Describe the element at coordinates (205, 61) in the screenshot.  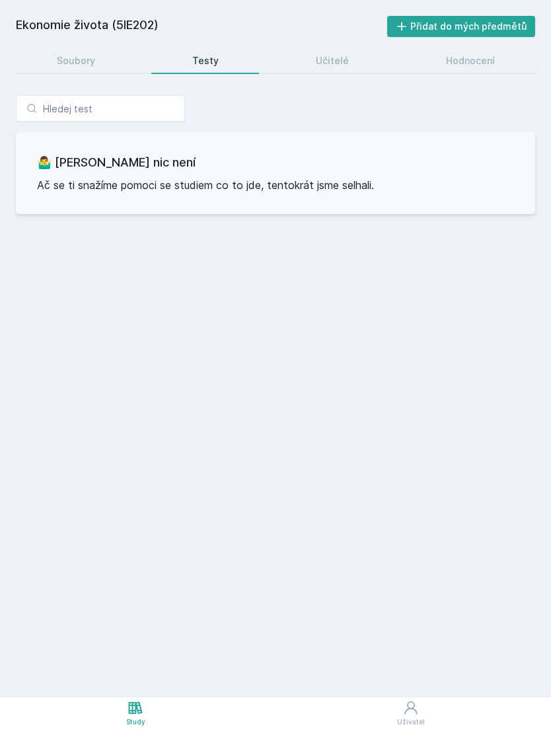
I see `div: Testy` at that location.